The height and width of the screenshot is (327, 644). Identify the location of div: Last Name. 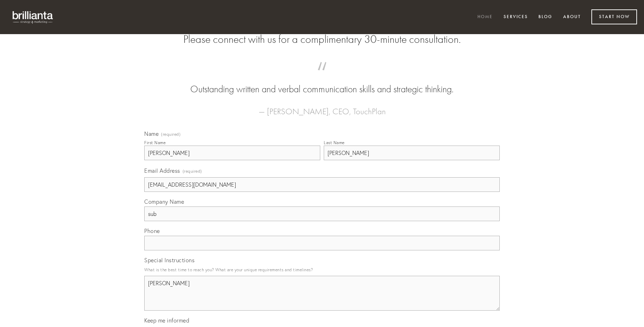
(334, 142).